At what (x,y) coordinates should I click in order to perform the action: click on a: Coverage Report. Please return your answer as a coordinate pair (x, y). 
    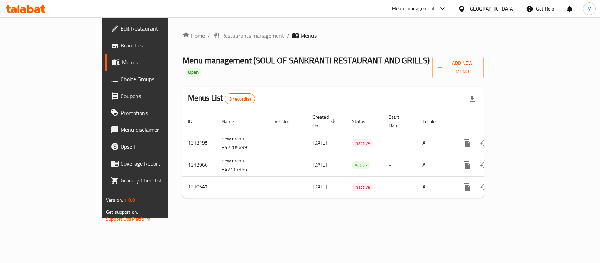
    Looking at the image, I should click on (154, 164).